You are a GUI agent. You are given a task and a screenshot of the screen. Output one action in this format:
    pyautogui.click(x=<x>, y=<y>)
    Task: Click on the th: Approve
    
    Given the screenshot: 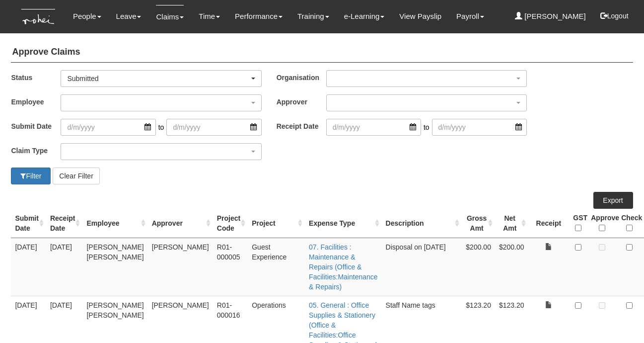 What is the action you would take?
    pyautogui.click(x=602, y=224)
    